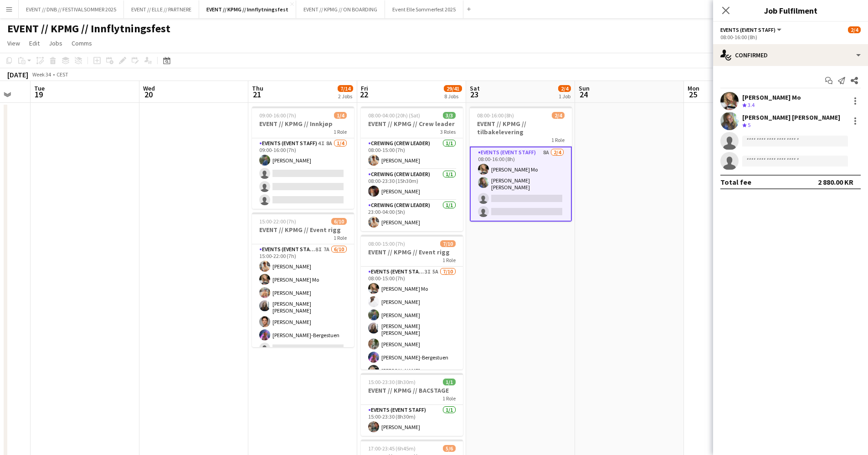  I want to click on a: View, so click(14, 43).